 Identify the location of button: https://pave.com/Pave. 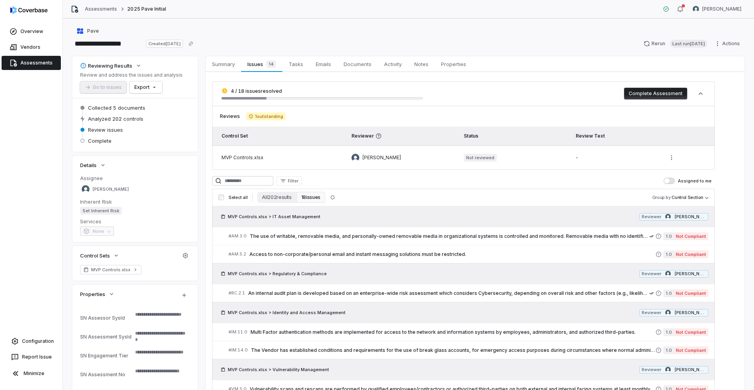
(88, 31).